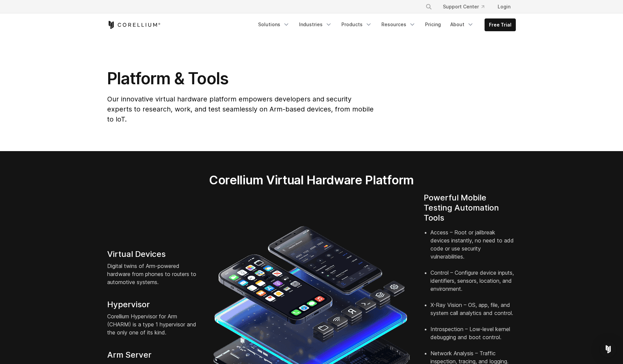 Image resolution: width=623 pixels, height=364 pixels. Describe the element at coordinates (504, 6) in the screenshot. I see `a: Login` at that location.